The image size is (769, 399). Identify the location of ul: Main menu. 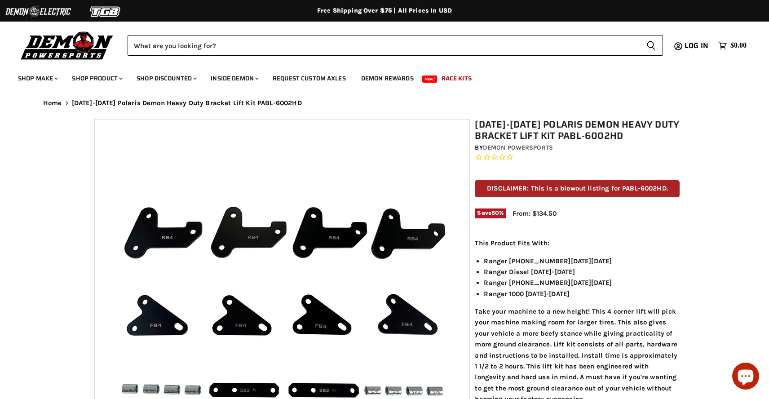
(378, 76).